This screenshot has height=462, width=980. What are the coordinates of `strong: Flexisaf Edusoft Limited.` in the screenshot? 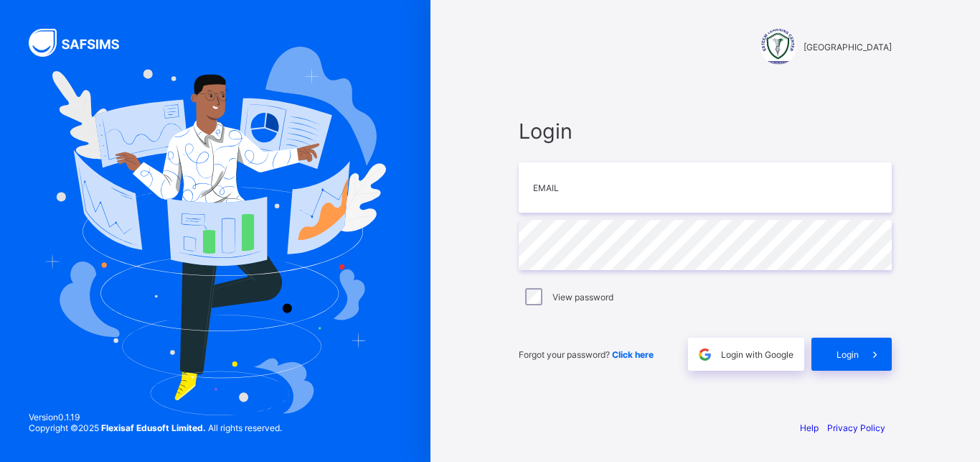 It's located at (154, 427).